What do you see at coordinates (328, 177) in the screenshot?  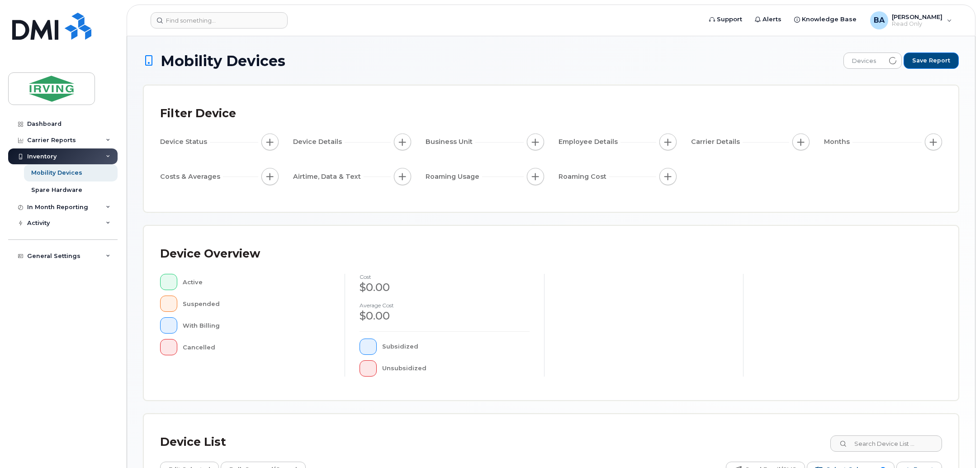 I see `span: Airtime, Data & Text` at bounding box center [328, 177].